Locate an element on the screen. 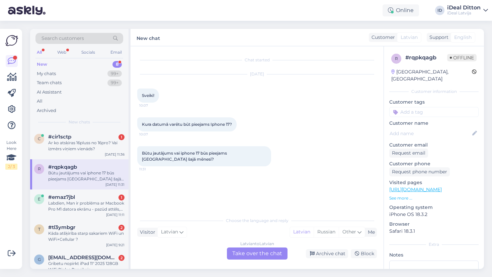 The height and width of the screenshot is (277, 492). img: Askly Logo is located at coordinates (12, 41).